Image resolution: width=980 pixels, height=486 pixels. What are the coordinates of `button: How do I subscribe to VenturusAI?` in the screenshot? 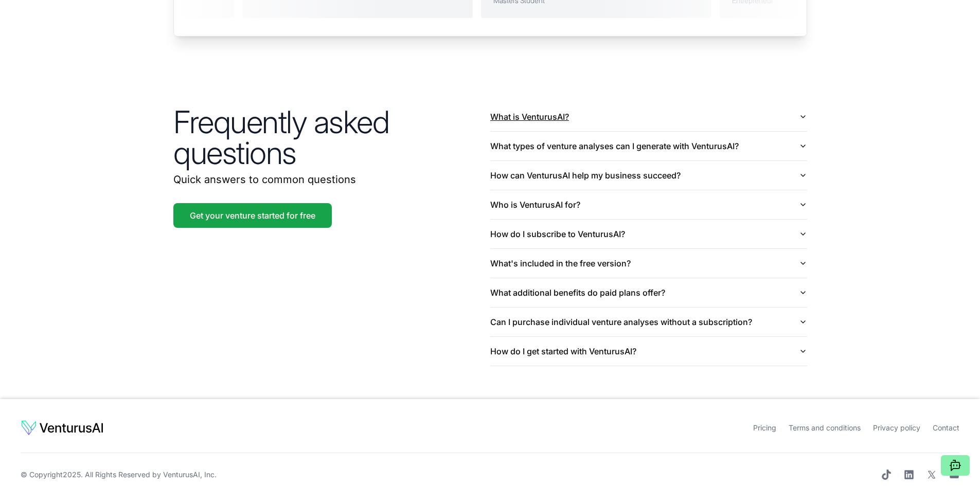 It's located at (648, 234).